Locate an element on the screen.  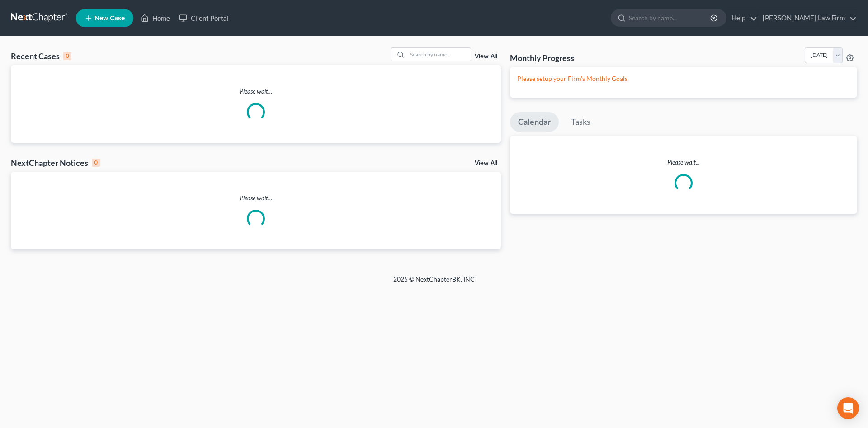
a: Client Portal is located at coordinates (204, 18).